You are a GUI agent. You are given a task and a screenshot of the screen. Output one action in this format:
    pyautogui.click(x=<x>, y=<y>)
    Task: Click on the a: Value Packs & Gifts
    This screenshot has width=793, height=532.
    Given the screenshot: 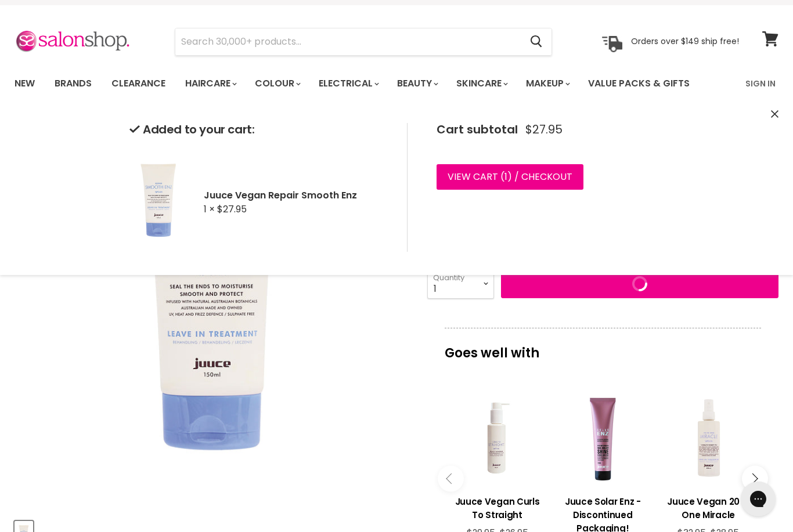 What is the action you would take?
    pyautogui.click(x=639, y=83)
    